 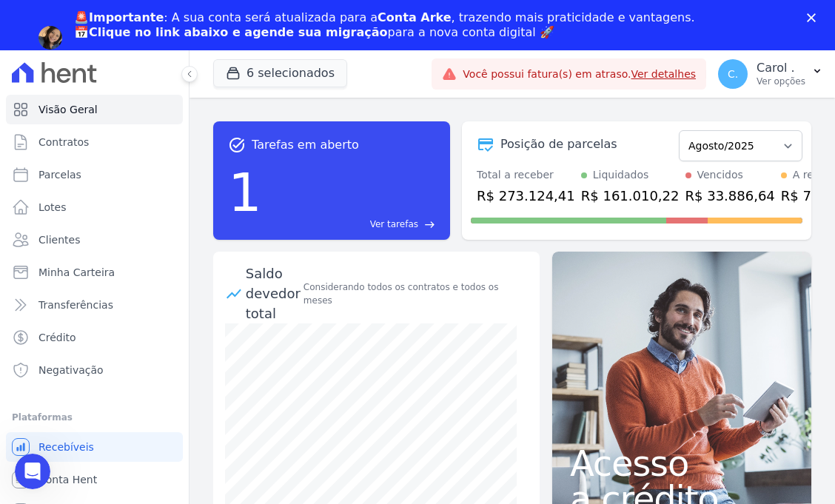 What do you see at coordinates (76, 272) in the screenshot?
I see `span: Minha Carteira` at bounding box center [76, 272].